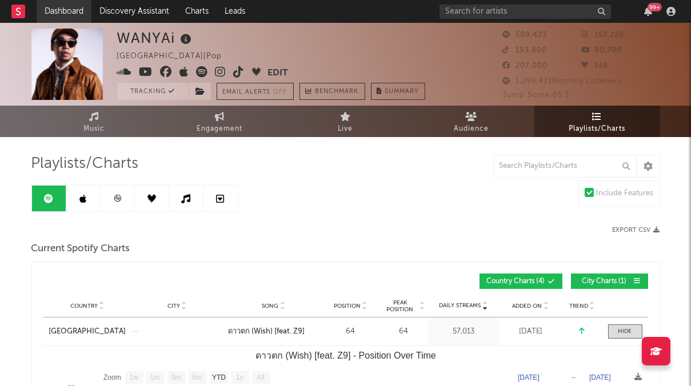  I want to click on text: 1y, so click(239, 378).